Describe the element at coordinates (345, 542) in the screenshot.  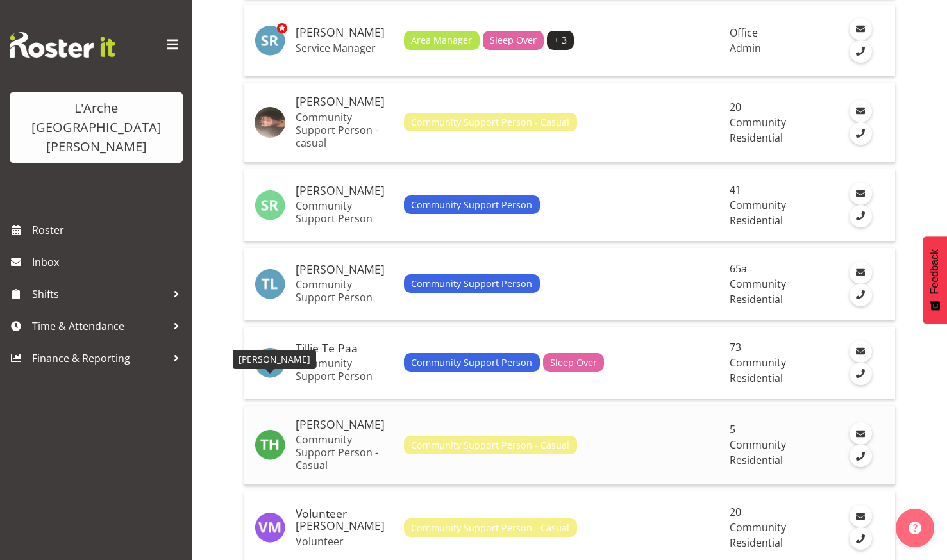
I see `p: Volunteer` at that location.